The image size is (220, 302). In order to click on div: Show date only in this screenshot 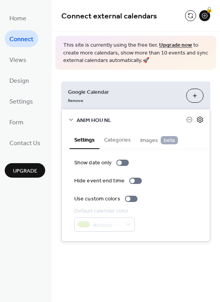, I will do `click(93, 163)`.